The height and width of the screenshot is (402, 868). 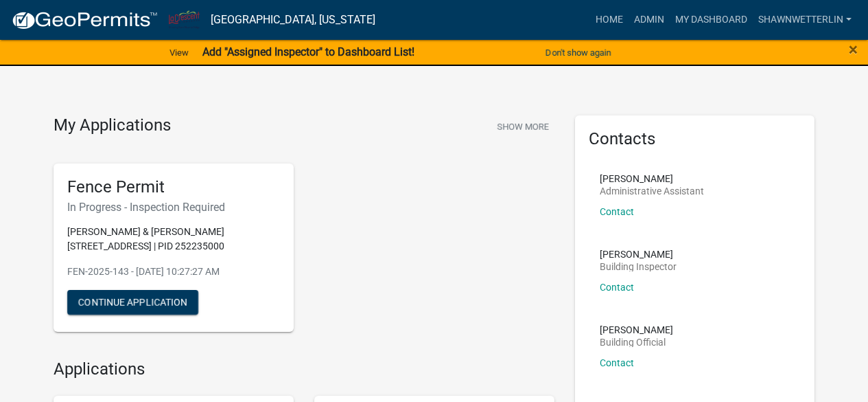 What do you see at coordinates (610, 20) in the screenshot?
I see `a: Home` at bounding box center [610, 20].